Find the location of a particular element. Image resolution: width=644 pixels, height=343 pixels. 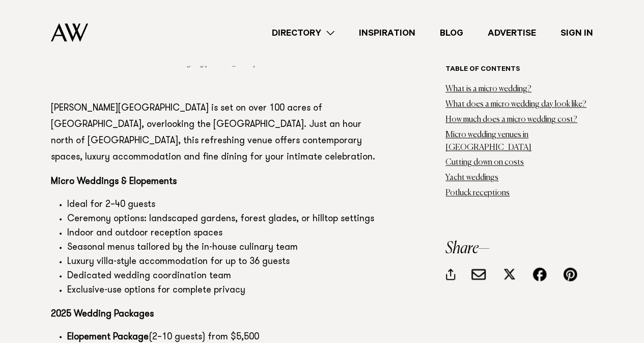

a: What does a micro wedding day look like? is located at coordinates (515, 104).